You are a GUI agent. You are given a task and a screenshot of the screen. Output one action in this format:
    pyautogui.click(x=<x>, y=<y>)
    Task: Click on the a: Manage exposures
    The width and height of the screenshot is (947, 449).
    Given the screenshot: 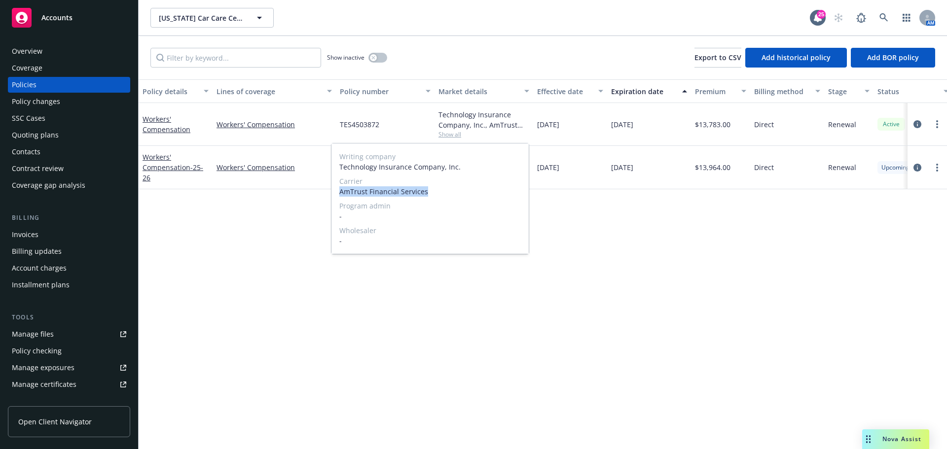 What is the action you would take?
    pyautogui.click(x=69, y=368)
    